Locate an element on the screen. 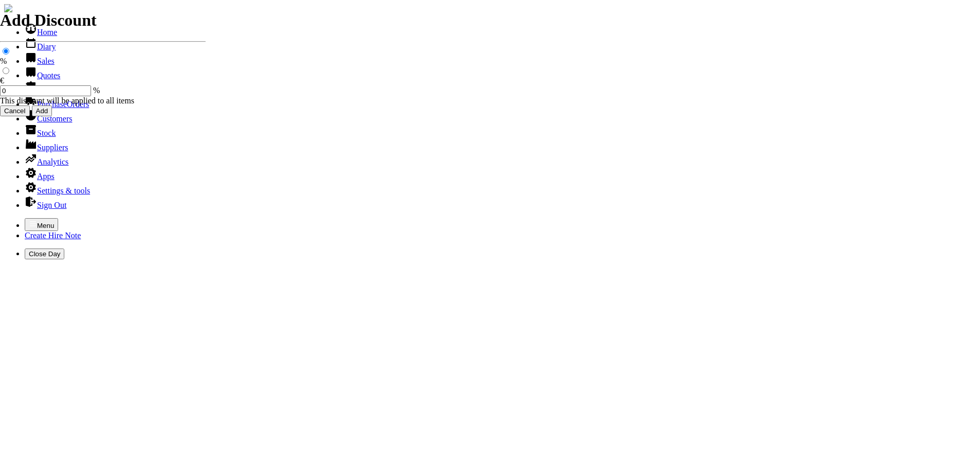  a: Suppliers is located at coordinates (46, 147).